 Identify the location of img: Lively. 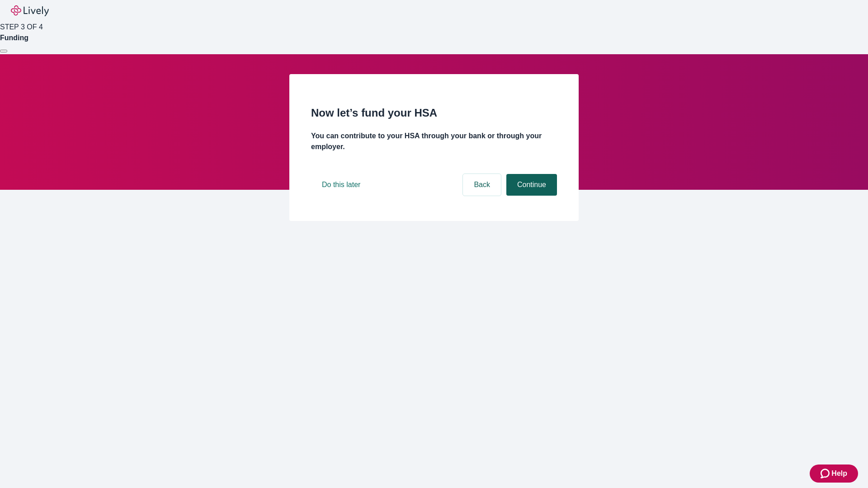
(30, 11).